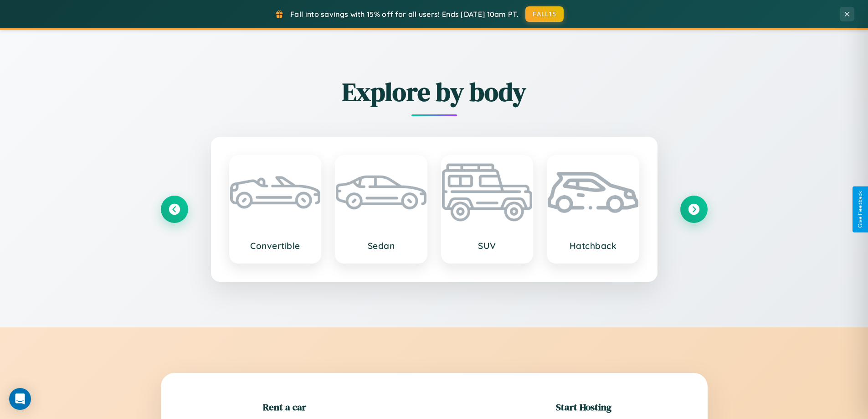 The image size is (868, 419). What do you see at coordinates (593, 246) in the screenshot?
I see `h3: Hatchback` at bounding box center [593, 246].